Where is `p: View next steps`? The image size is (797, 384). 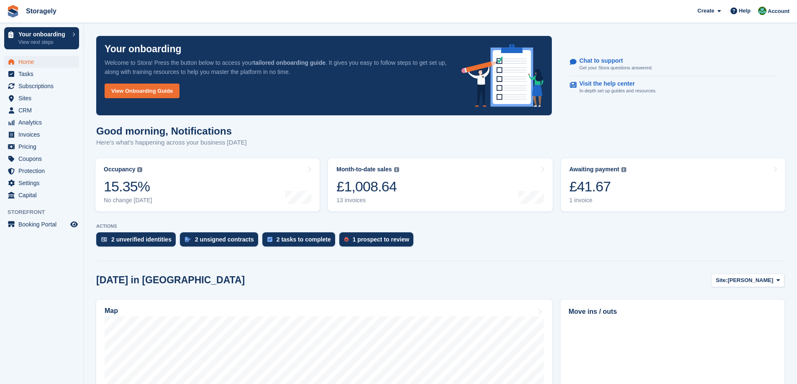
p: View next steps is located at coordinates (43, 42).